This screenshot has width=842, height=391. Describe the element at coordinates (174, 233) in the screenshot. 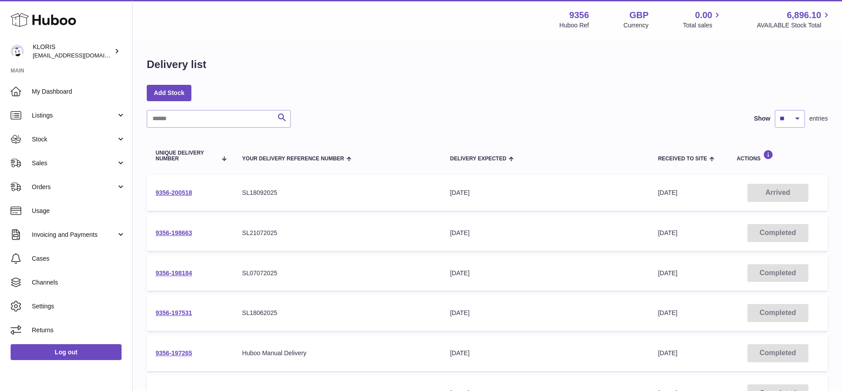

I see `a: 9356-198663` at that location.